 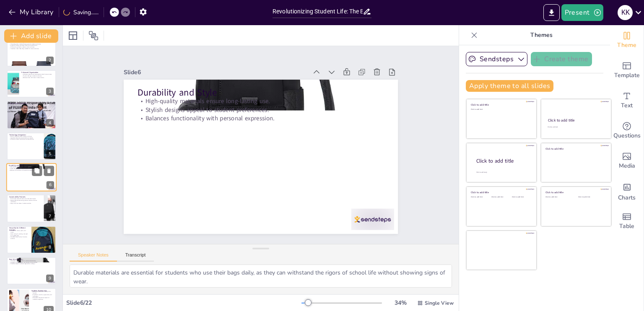 I want to click on button: Transcript, so click(x=135, y=257).